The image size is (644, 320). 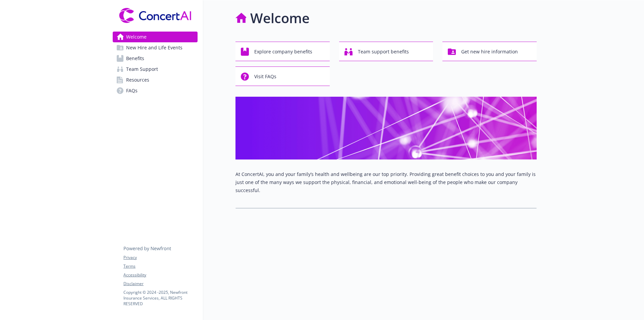 I want to click on button: Explore company benefits, so click(x=282, y=51).